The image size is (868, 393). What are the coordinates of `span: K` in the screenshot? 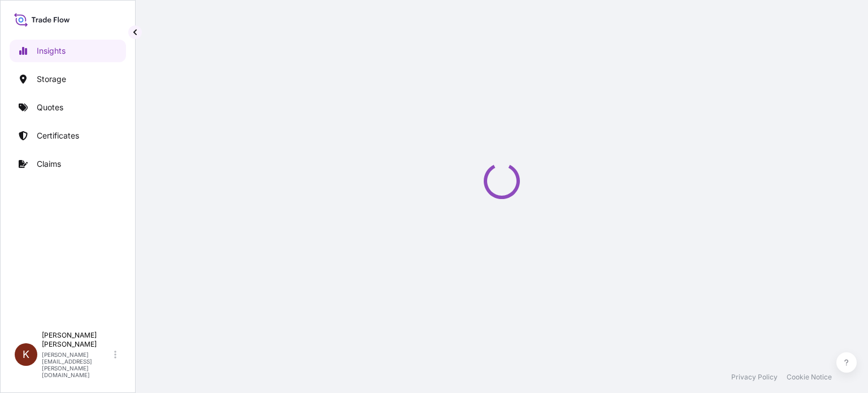 It's located at (26, 354).